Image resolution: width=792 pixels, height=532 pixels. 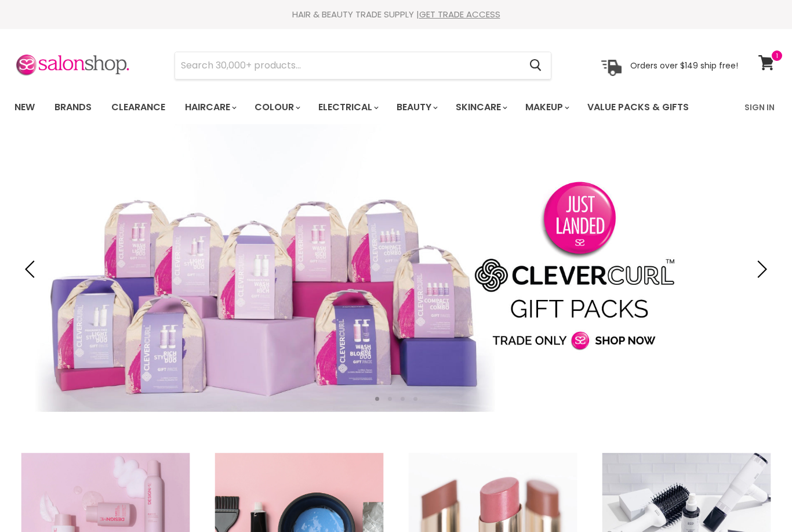 I want to click on ul: Main menu, so click(x=362, y=107).